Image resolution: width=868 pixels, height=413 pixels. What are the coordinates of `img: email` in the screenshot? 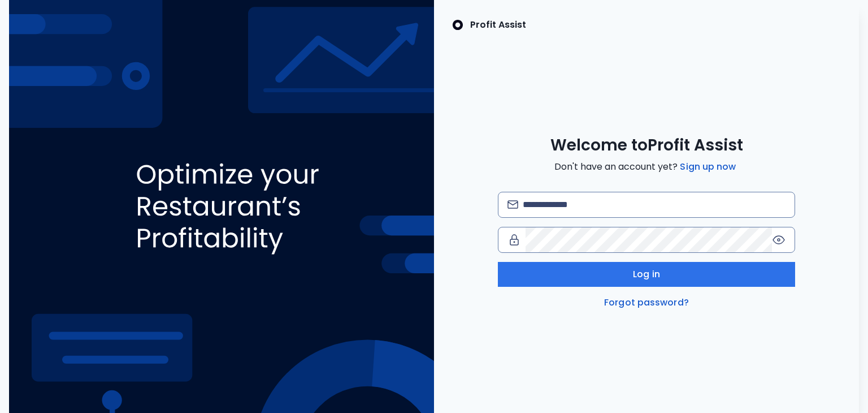 It's located at (513, 204).